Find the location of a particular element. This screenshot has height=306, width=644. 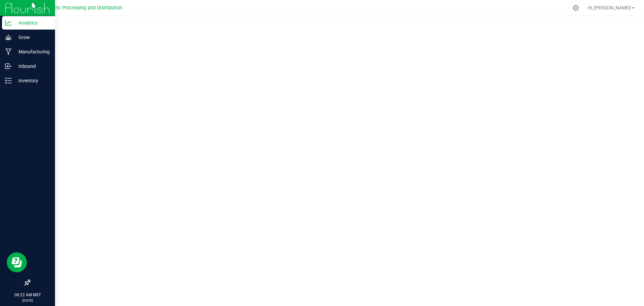

p: Inventory is located at coordinates (32, 81).